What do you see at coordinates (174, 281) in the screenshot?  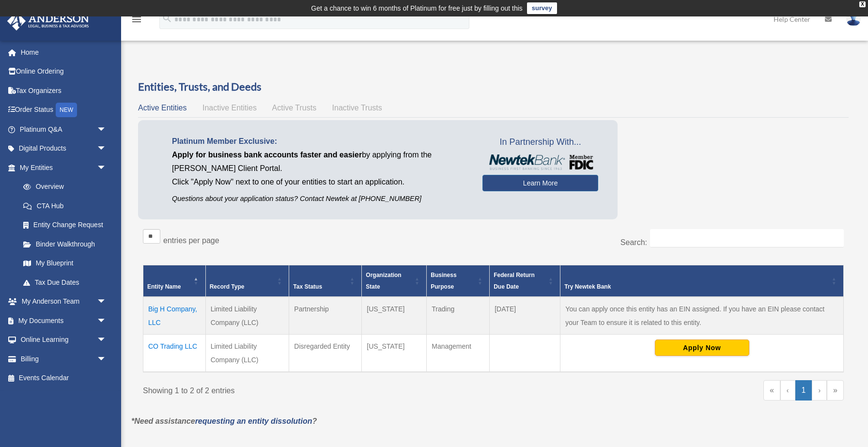 I see `th: Entity Name: Activate to invert sorting` at bounding box center [174, 281].